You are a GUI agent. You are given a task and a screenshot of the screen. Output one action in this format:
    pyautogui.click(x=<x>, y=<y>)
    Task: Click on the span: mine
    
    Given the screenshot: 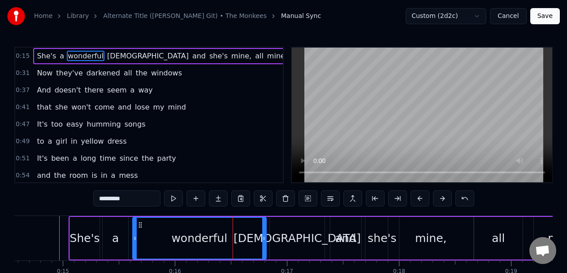 What is the action you would take?
    pyautogui.click(x=276, y=56)
    